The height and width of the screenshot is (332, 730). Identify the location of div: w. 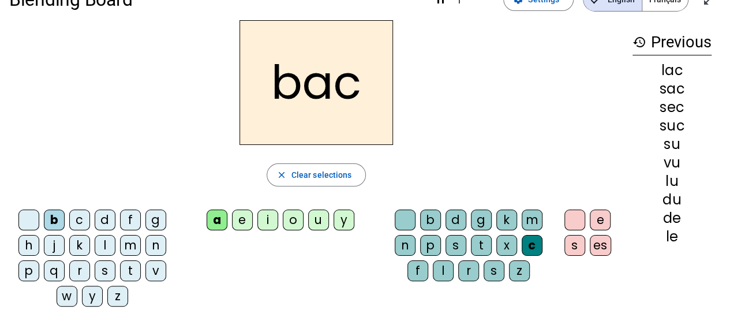
(67, 296).